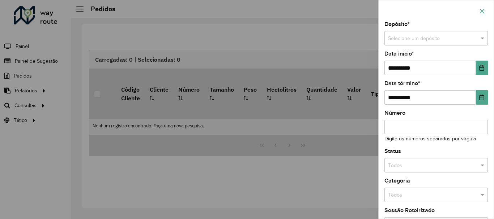  Describe the element at coordinates (430, 139) in the screenshot. I see `small: Digite os números separados por vírgula` at that location.